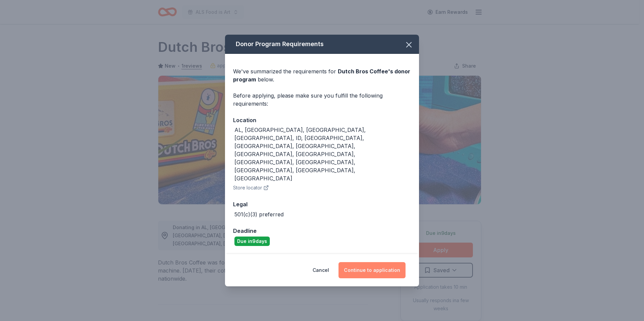 This screenshot has width=644, height=321. What do you see at coordinates (372, 270) in the screenshot?
I see `button: Continue to application` at bounding box center [372, 270].